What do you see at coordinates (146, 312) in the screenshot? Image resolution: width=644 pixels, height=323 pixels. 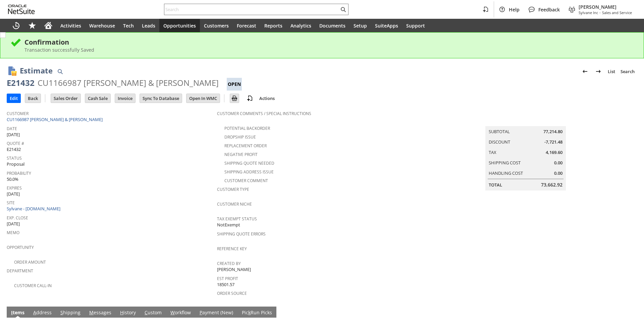 I see `span: C` at bounding box center [146, 312].